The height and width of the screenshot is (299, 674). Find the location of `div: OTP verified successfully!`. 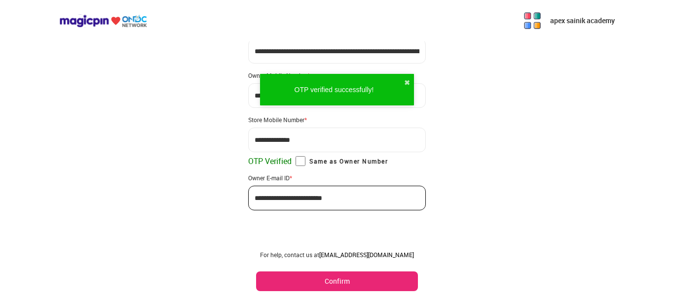

div: OTP verified successfully! is located at coordinates (334, 90).